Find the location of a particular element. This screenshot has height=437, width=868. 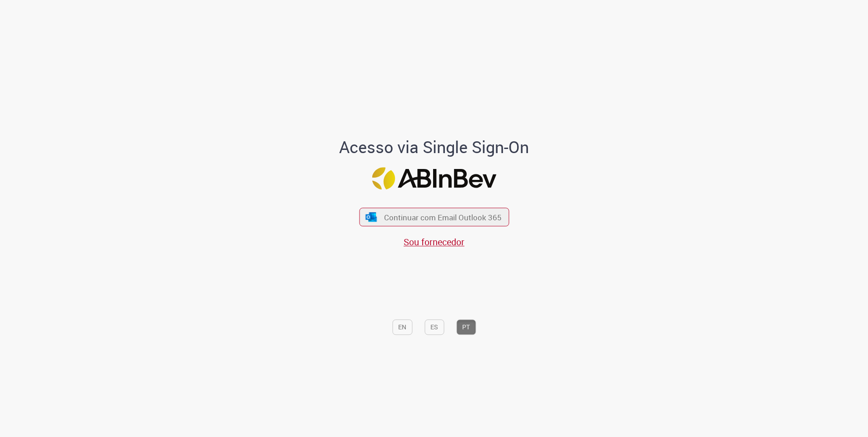

button: ES is located at coordinates (434, 327).